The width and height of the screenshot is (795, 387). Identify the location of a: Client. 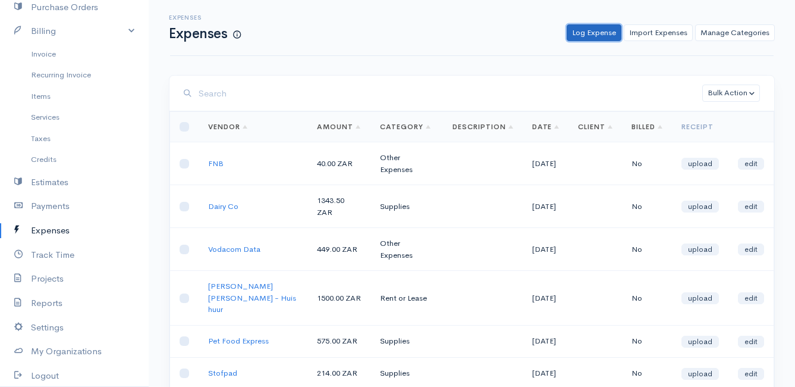
(595, 127).